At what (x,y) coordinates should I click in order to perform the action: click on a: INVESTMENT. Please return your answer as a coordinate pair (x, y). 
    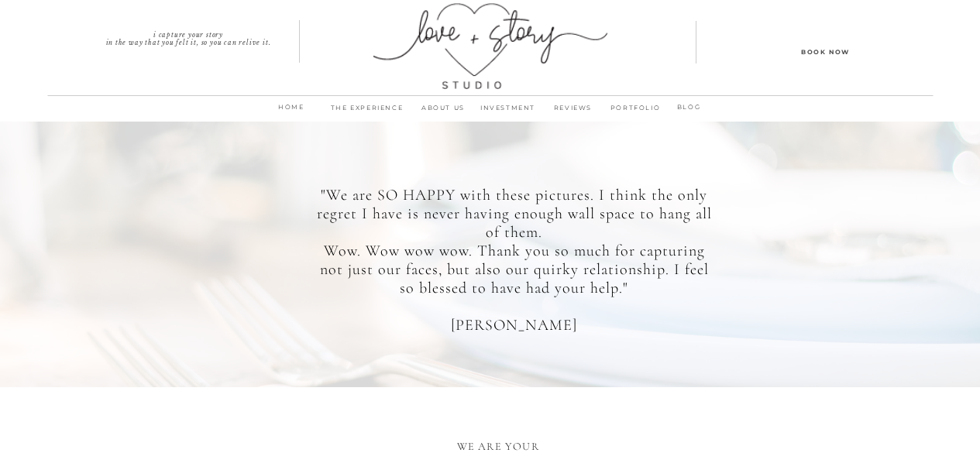
    Looking at the image, I should click on (508, 112).